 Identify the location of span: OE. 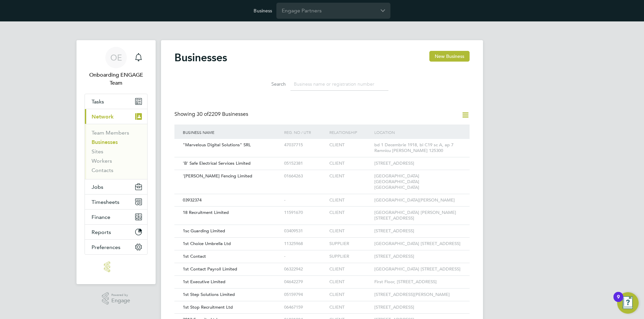
(116, 58).